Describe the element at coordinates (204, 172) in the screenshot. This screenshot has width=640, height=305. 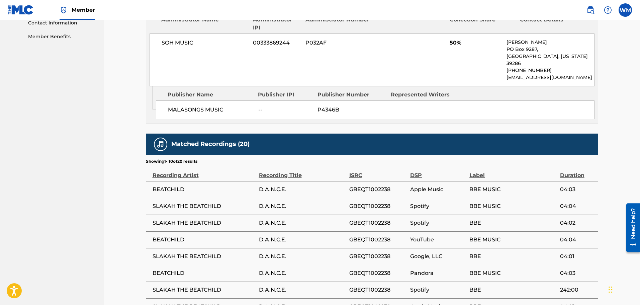
I see `div: Recording Artist` at that location.